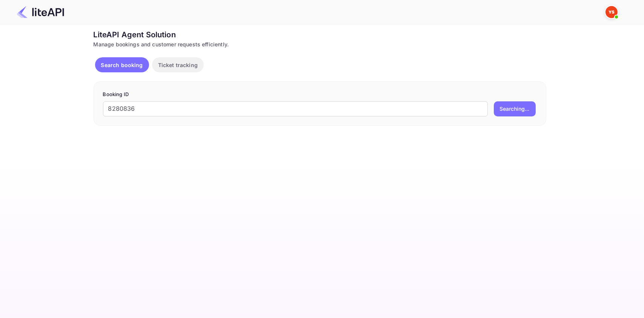 The width and height of the screenshot is (644, 318). I want to click on p: Ticket tracking, so click(178, 65).